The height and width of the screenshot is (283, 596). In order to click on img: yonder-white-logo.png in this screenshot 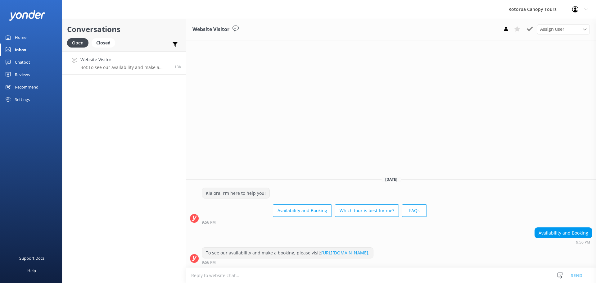, I will do `click(27, 15)`.